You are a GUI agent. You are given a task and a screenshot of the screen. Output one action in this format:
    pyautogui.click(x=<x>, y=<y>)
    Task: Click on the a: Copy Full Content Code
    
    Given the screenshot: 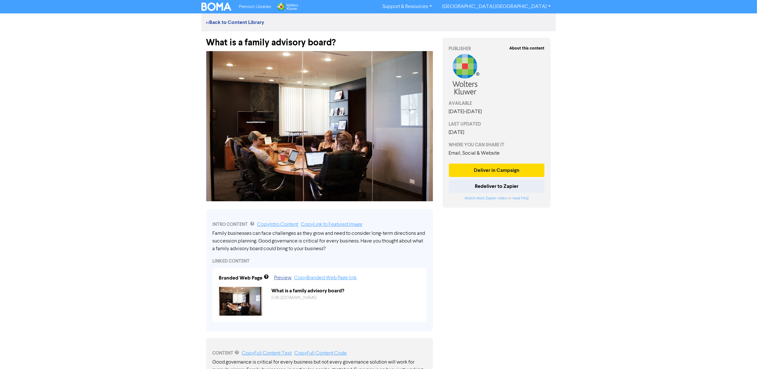 What is the action you would take?
    pyautogui.click(x=321, y=353)
    